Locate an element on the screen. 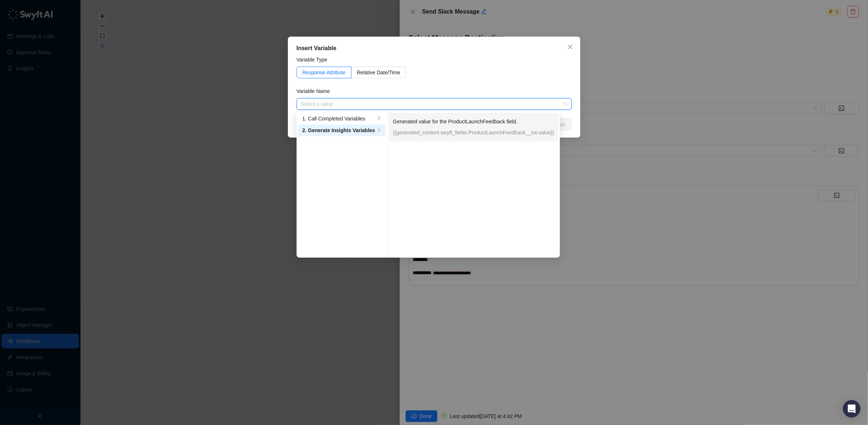 Image resolution: width=868 pixels, height=425 pixels. label: Variable Type is located at coordinates (315, 60).